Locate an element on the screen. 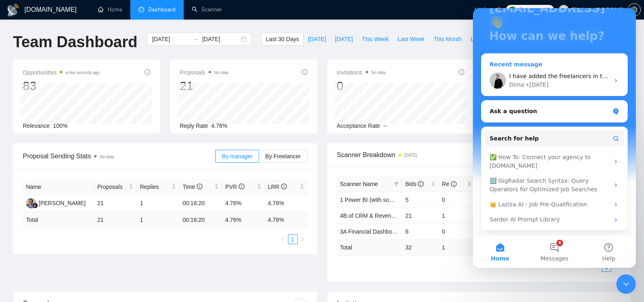 The width and height of the screenshot is (644, 302). a: homeHome is located at coordinates (110, 9).